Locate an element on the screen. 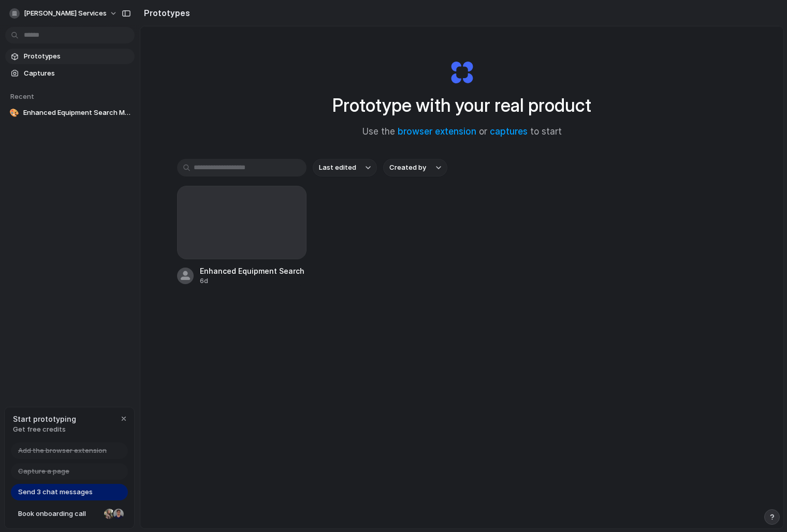  span: Last edited is located at coordinates (338, 168).